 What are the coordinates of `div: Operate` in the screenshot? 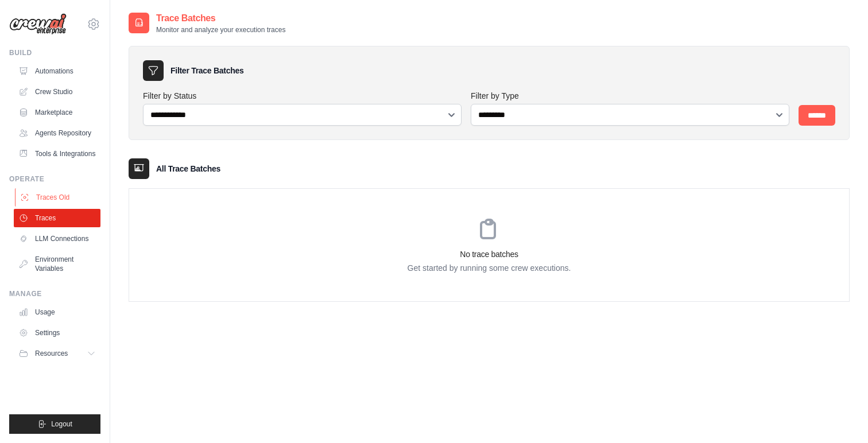 It's located at (55, 179).